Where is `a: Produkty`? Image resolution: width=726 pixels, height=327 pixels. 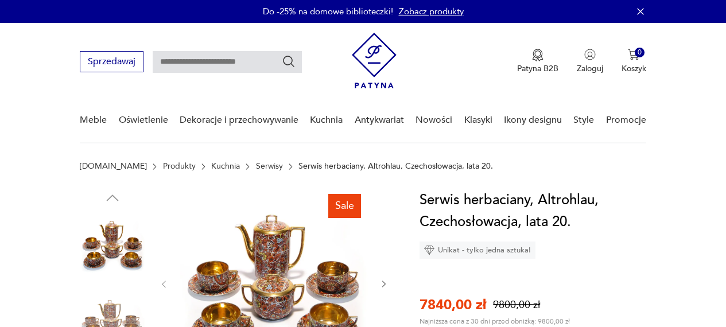 a: Produkty is located at coordinates (179, 166).